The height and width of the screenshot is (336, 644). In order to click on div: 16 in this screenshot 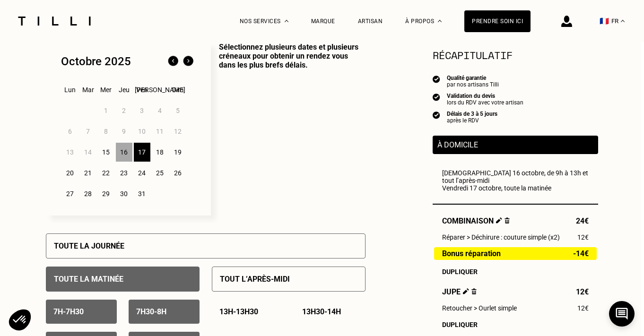, I will do `click(124, 152)`.